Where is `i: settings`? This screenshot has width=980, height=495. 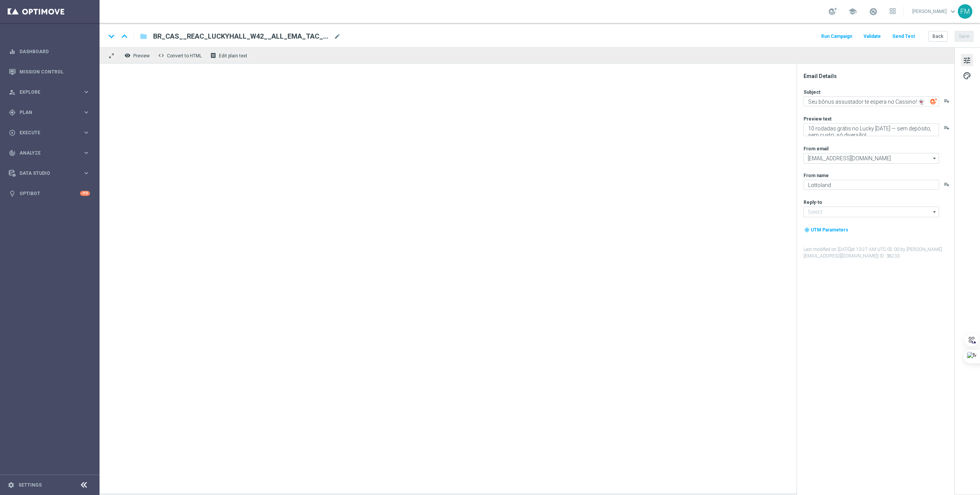 i: settings is located at coordinates (11, 485).